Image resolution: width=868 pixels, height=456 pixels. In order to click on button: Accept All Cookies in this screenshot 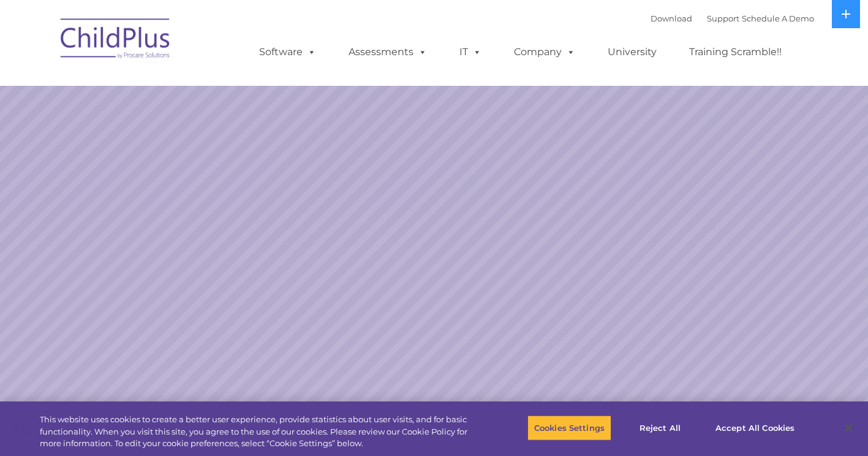, I will do `click(755, 428)`.